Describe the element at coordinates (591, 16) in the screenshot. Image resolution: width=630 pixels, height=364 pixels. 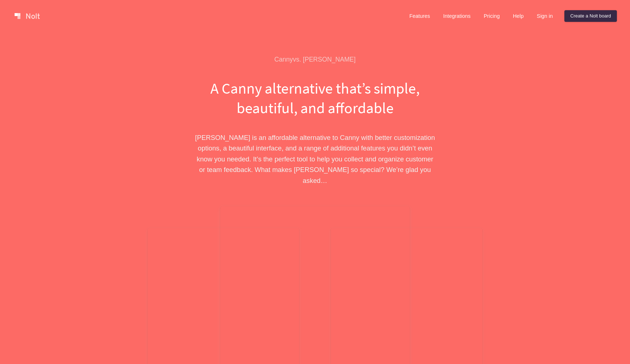
I see `a: Create a Nolt board` at that location.